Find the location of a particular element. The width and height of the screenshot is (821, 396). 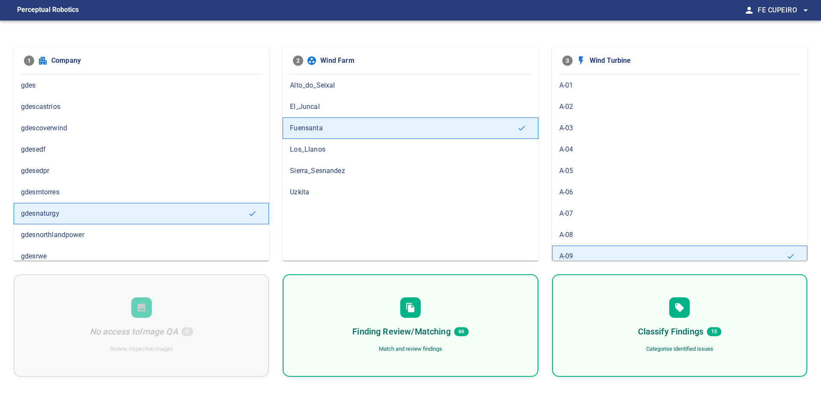

div: gdesnorthlandpower is located at coordinates (141, 235).